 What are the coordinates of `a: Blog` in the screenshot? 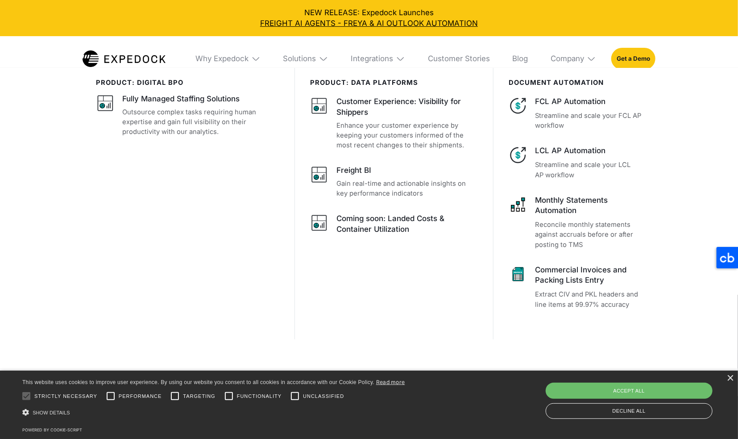 It's located at (521, 58).